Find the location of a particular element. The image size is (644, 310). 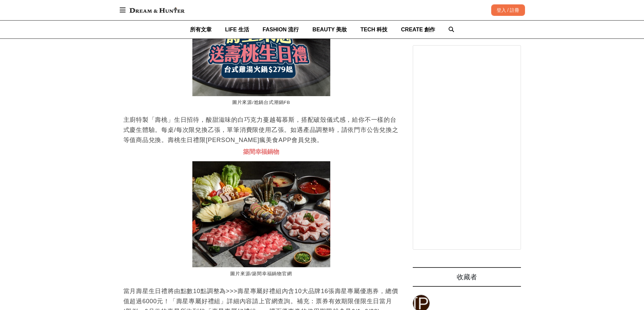

a: LIFE 生活 is located at coordinates (237, 29).